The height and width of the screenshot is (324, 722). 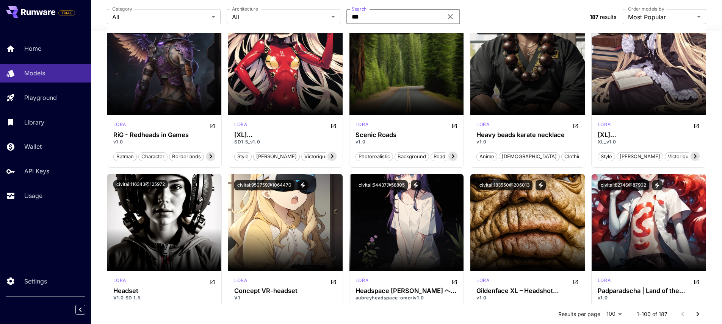 What do you see at coordinates (614, 314) in the screenshot?
I see `div: 100` at bounding box center [614, 314].